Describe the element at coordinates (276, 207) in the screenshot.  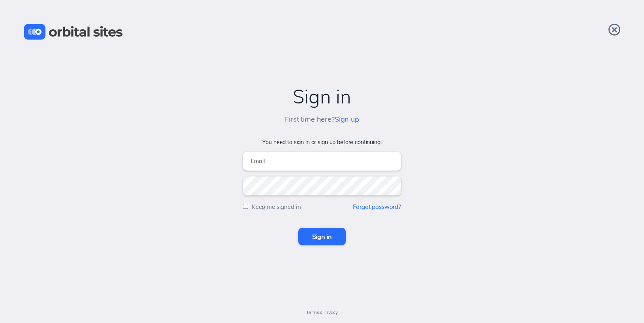
I see `label: Keep me signed in` at that location.